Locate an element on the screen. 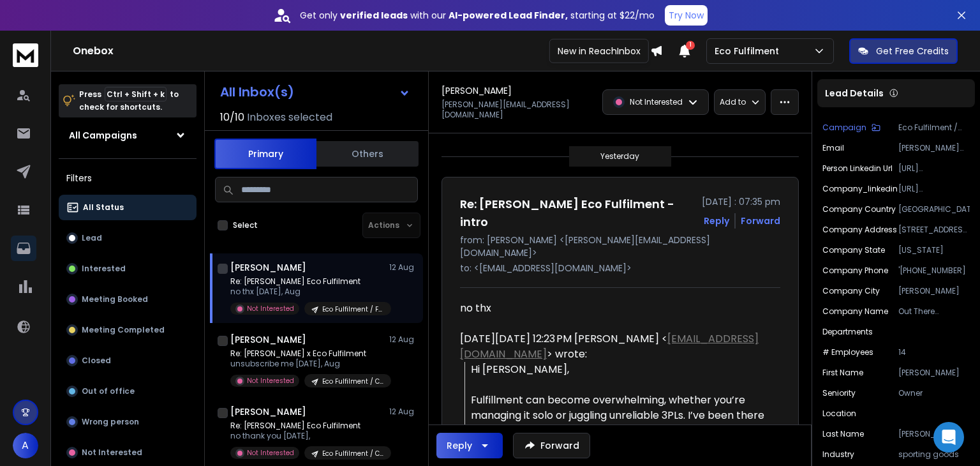 This screenshot has width=980, height=466. button: Closed is located at coordinates (127, 361).